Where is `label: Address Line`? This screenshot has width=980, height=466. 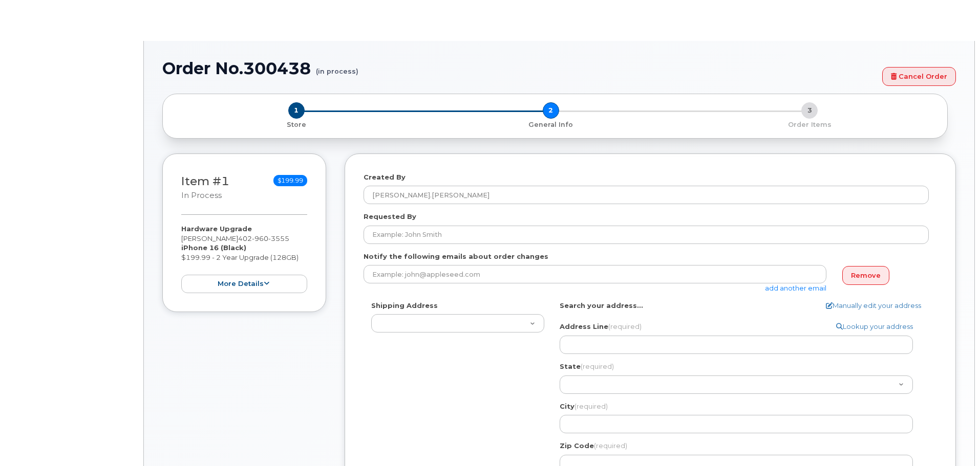
label: Address Line is located at coordinates (600, 326).